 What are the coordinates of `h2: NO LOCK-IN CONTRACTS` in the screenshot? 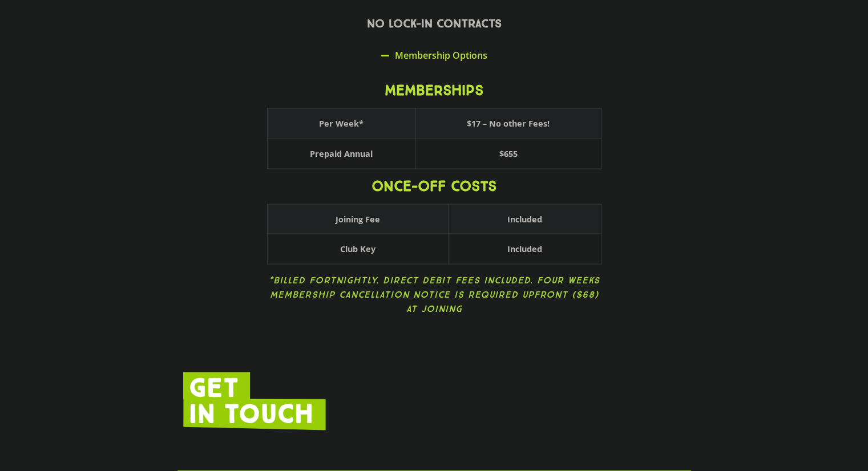 It's located at (435, 23).